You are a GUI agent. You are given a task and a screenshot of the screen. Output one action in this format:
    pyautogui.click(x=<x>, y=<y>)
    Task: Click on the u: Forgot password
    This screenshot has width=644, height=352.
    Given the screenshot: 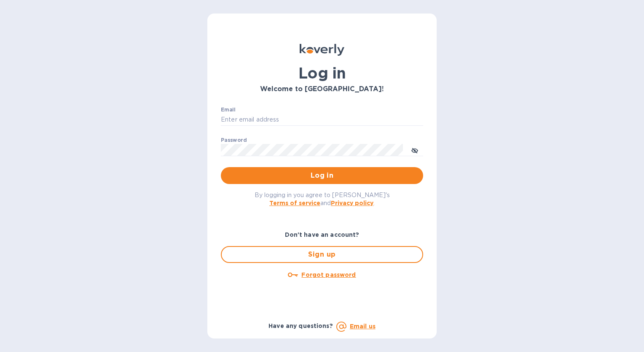 What is the action you would take?
    pyautogui.click(x=328, y=275)
    